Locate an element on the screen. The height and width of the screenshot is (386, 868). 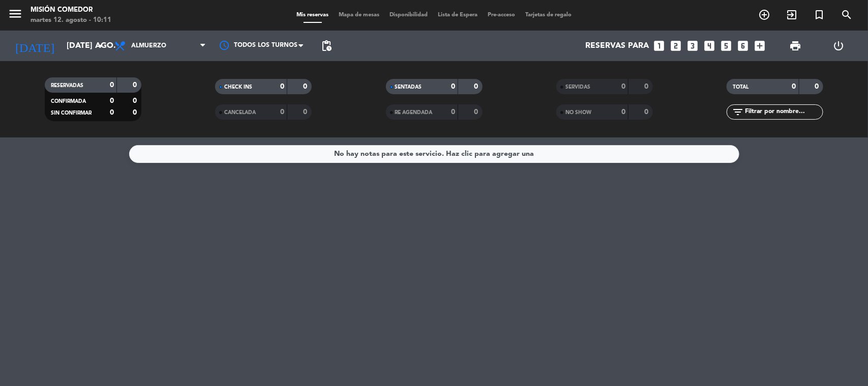
span: Tarjetas de regalo is located at coordinates (549, 14).